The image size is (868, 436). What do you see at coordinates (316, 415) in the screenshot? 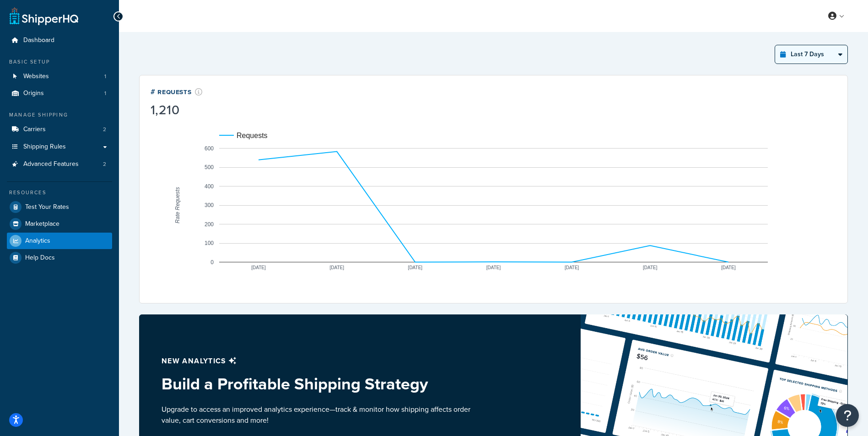
I see `p: Upgrade to access an improved analytics experience—track & monitor how shipping affects order val...` at bounding box center [316, 415].